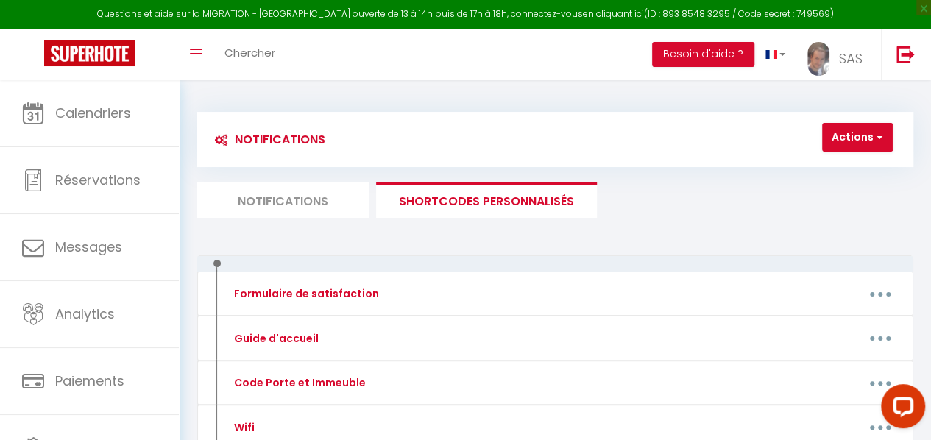 The height and width of the screenshot is (440, 931). What do you see at coordinates (905, 54) in the screenshot?
I see `img: logout` at bounding box center [905, 54].